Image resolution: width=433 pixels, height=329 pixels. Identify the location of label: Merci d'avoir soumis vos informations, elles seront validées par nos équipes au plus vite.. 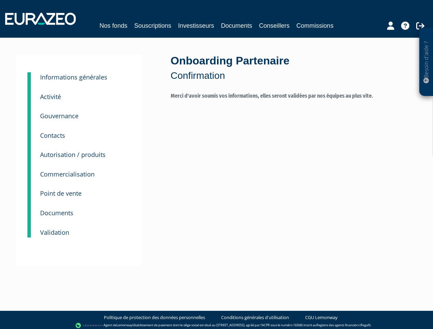
(294, 104).